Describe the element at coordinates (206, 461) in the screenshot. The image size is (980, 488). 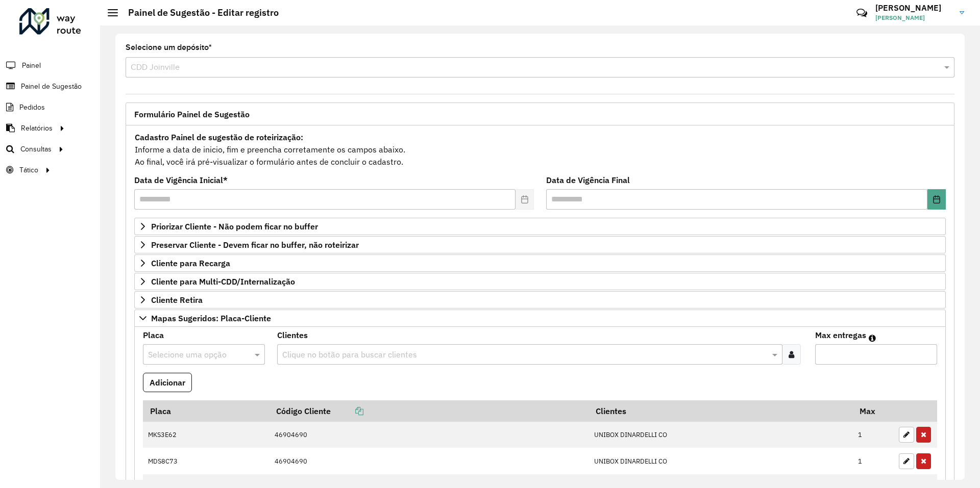
I see `td: MDS8C73` at that location.